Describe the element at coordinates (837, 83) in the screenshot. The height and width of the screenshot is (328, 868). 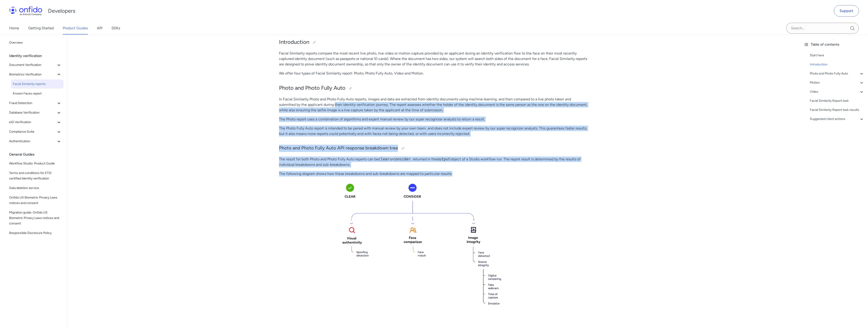
I see `a: Motion` at that location.